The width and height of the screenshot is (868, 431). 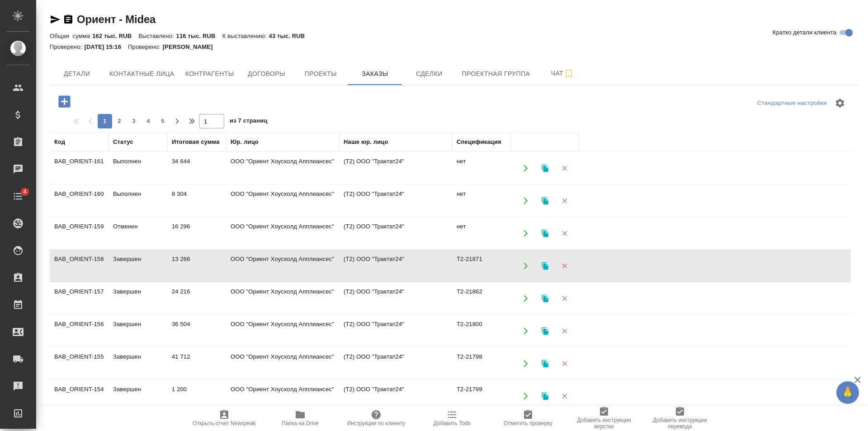 What do you see at coordinates (266, 73) in the screenshot?
I see `span: Договоры` at bounding box center [266, 73].